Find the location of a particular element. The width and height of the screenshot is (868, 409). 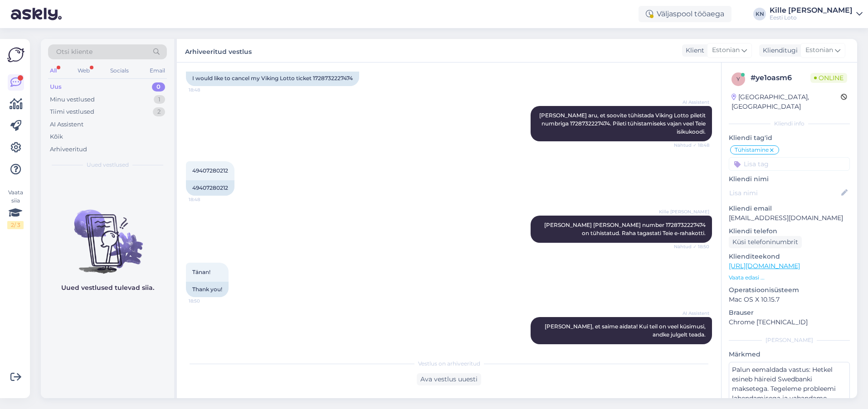

p: Brauser is located at coordinates (789, 313).